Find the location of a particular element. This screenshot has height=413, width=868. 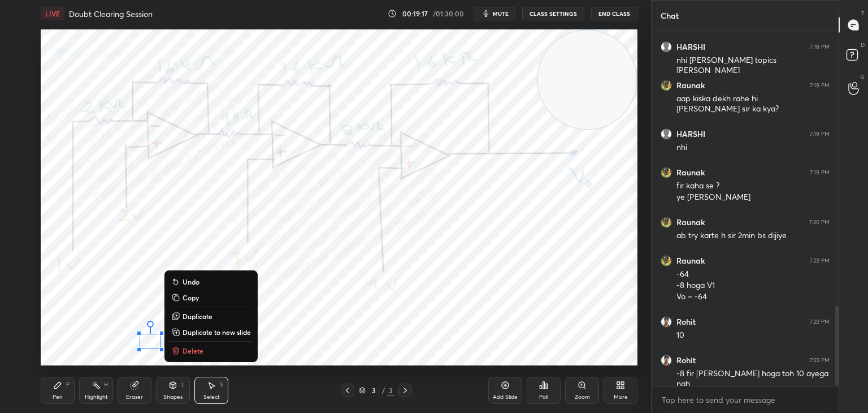

div: Add Slide is located at coordinates (505, 397).